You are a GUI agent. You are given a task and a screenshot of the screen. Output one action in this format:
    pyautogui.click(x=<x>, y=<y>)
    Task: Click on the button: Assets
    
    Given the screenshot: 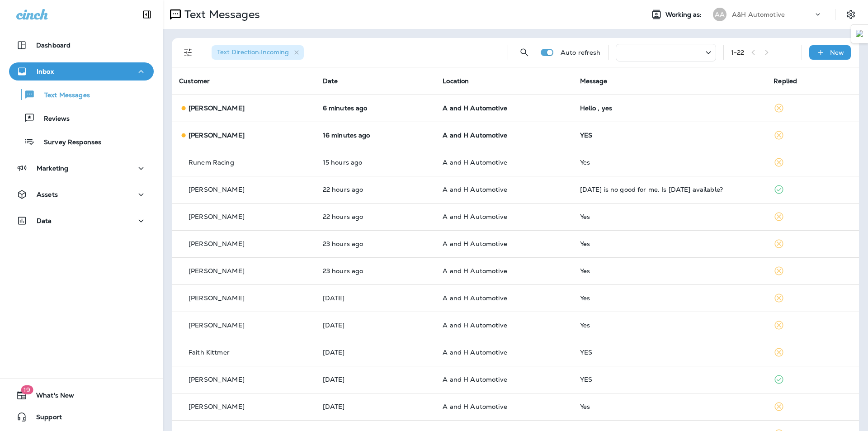 What is the action you would take?
    pyautogui.click(x=81, y=195)
    